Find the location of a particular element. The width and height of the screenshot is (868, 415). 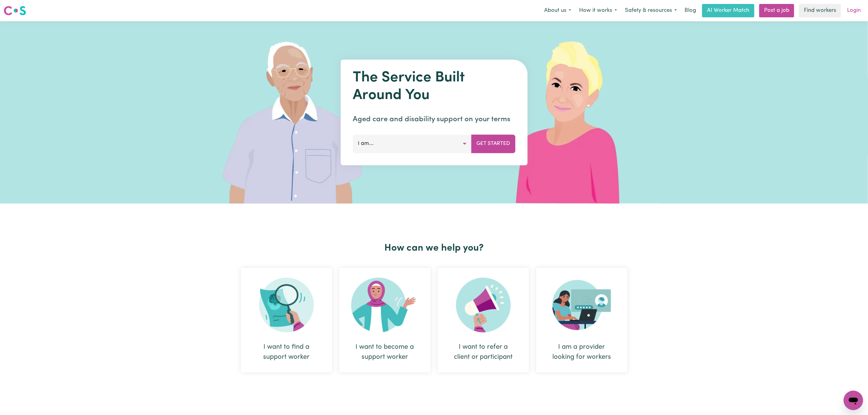

img: Careseekers logo is located at coordinates (15, 11).